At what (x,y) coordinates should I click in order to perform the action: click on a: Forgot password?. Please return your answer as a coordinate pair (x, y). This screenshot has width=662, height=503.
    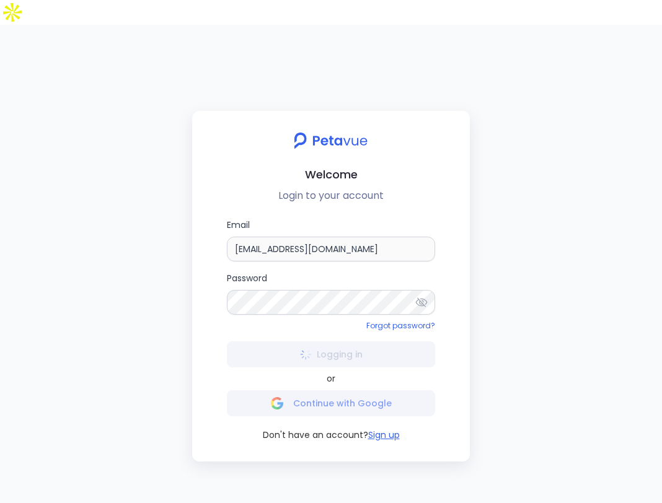
    Looking at the image, I should click on (400, 325).